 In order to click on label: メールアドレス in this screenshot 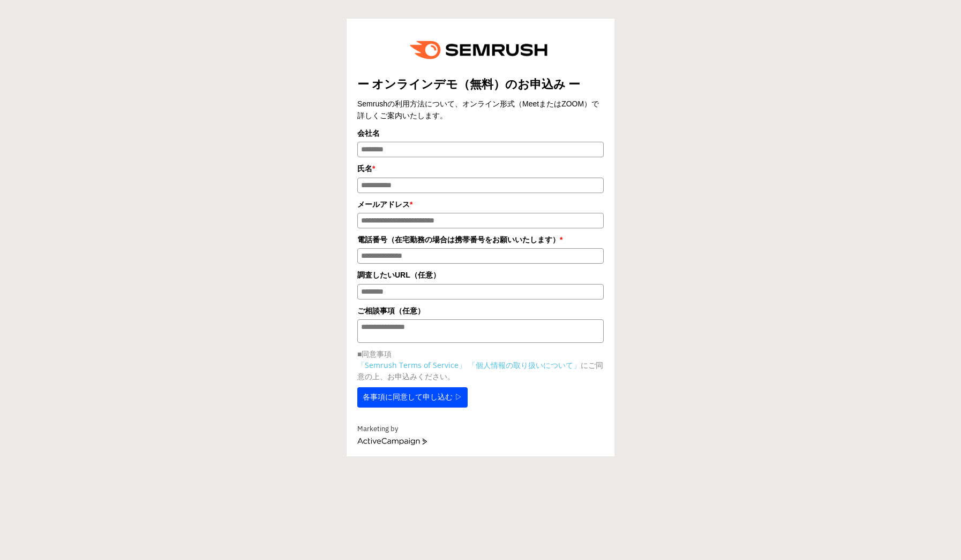, I will do `click(480, 205)`.